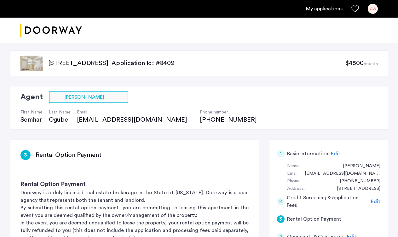  I want to click on img: logo, so click(51, 30).